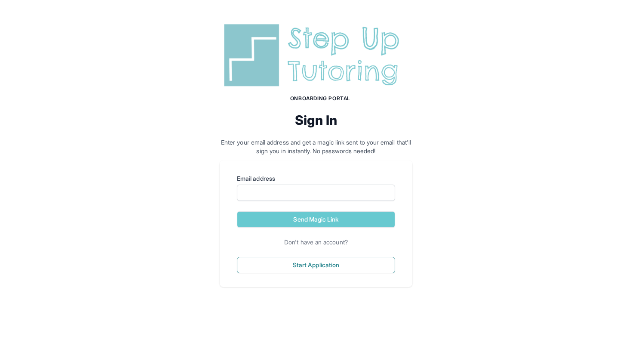 This screenshot has height=361, width=632. What do you see at coordinates (316, 265) in the screenshot?
I see `button: Start Application` at bounding box center [316, 265].